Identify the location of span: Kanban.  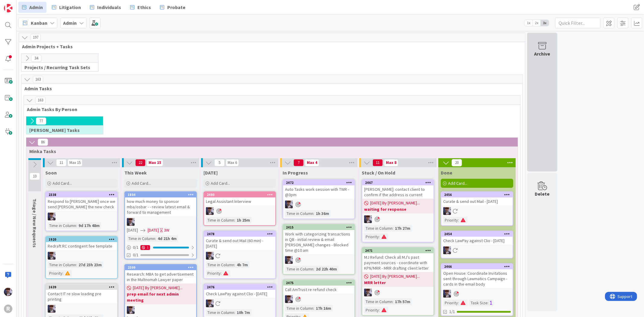
(39, 23).